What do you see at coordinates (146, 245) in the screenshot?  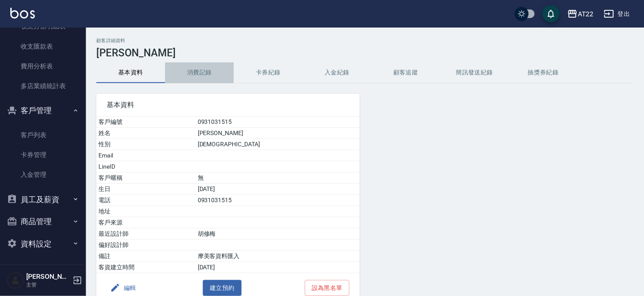 I see `td: 偏好設計師` at bounding box center [146, 245].